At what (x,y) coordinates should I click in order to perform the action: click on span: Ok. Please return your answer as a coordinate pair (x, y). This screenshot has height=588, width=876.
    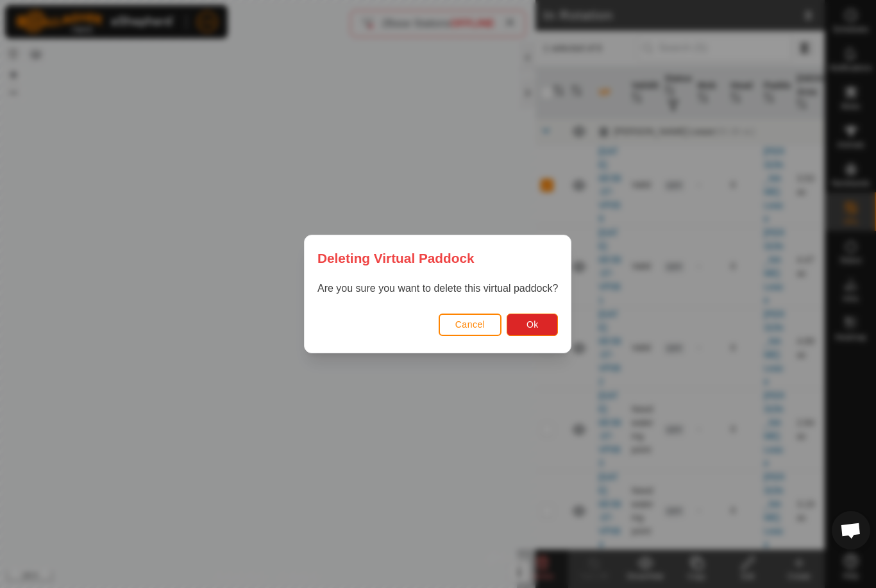
    Looking at the image, I should click on (532, 324).